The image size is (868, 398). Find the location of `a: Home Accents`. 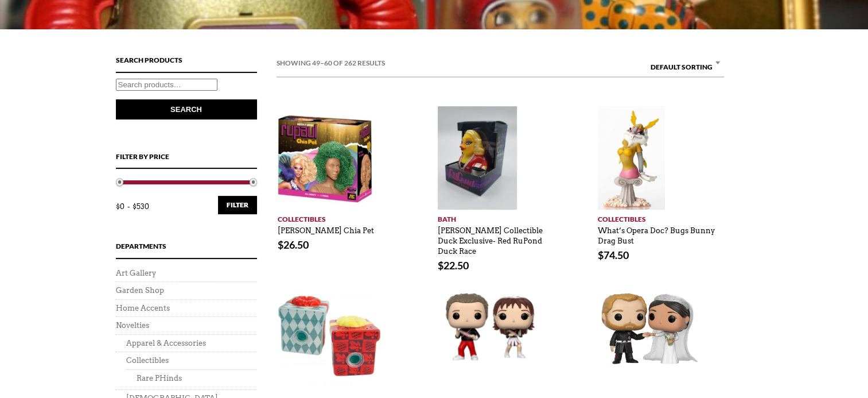

a: Home Accents is located at coordinates (143, 308).